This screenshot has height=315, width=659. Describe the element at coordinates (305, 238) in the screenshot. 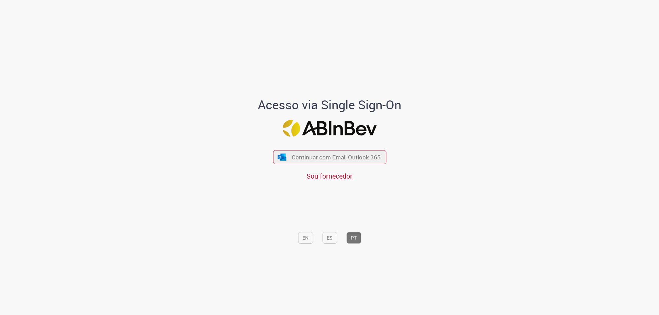

I see `button: EN` at that location.